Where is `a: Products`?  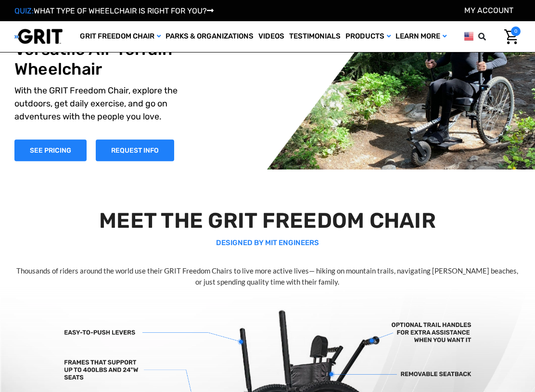
a: Products is located at coordinates (368, 36).